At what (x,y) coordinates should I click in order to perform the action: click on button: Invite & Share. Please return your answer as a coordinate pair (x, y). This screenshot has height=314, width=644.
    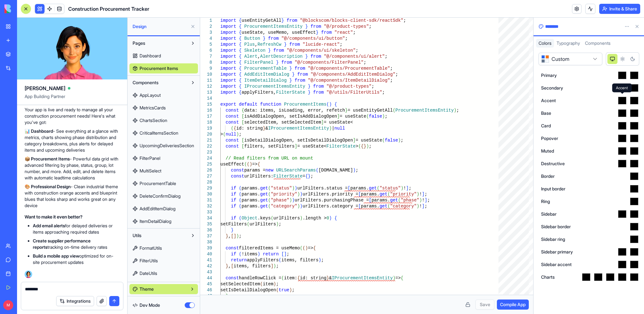
    Looking at the image, I should click on (619, 9).